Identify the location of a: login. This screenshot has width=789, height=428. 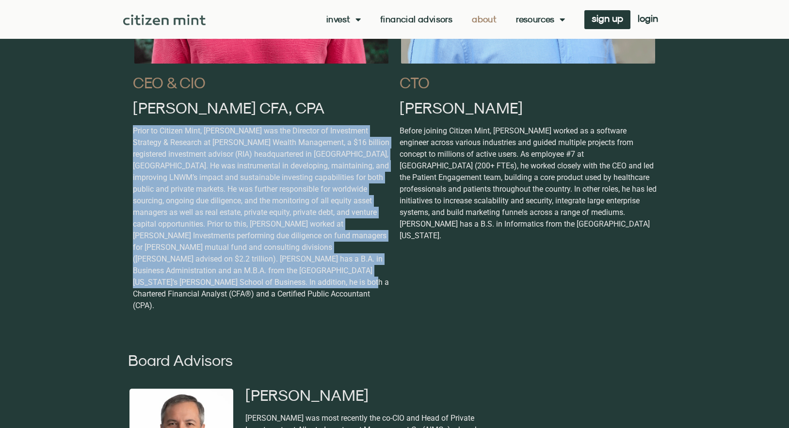
(648, 19).